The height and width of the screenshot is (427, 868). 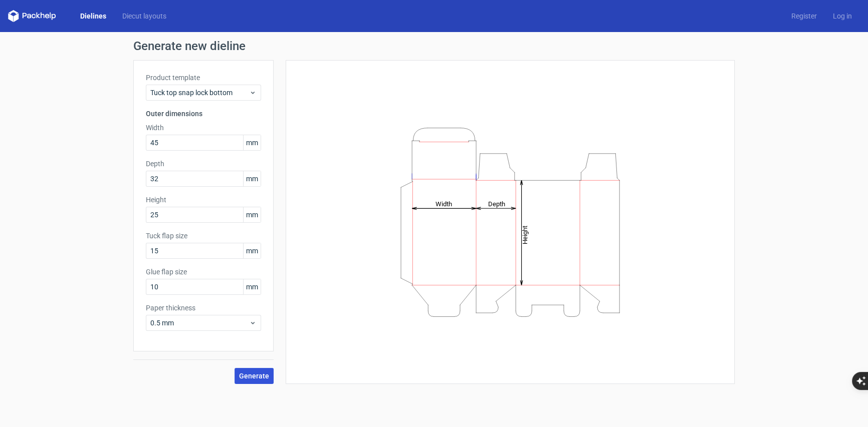 What do you see at coordinates (525, 235) in the screenshot?
I see `tspan: Height` at bounding box center [525, 235].